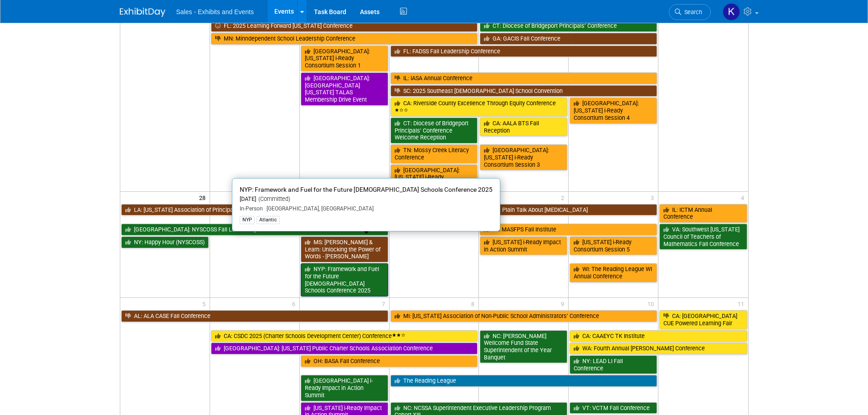  Describe the element at coordinates (744, 197) in the screenshot. I see `span: 4` at that location.